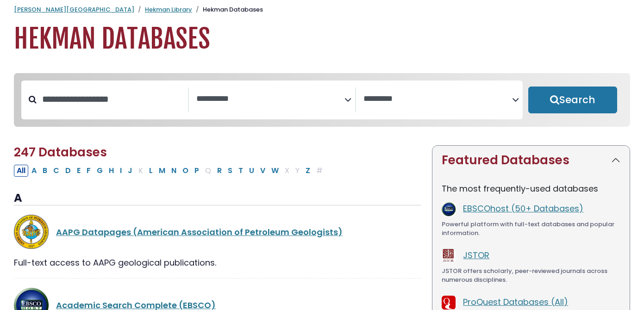 The height and width of the screenshot is (310, 644). I want to click on p: The most frequently-used databases, so click(531, 188).